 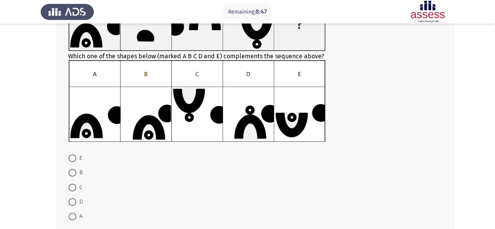 I want to click on span: C, so click(x=79, y=188).